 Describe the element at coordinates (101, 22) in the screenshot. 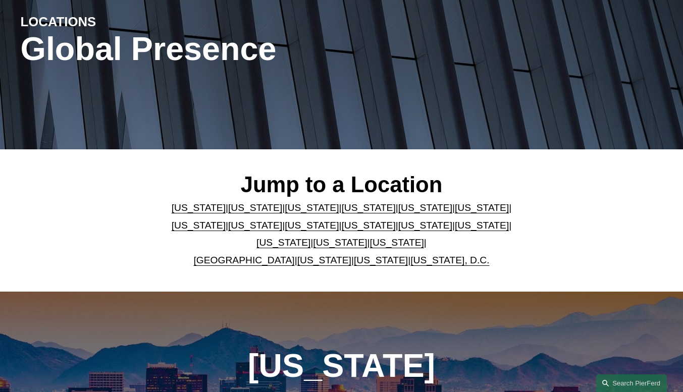

I see `h4: LOCATIONS` at that location.